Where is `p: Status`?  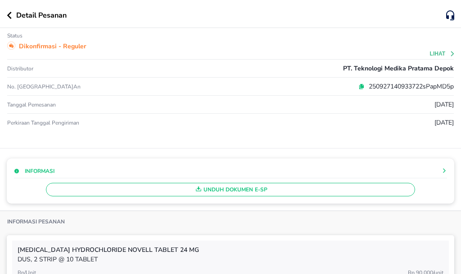 p: Status is located at coordinates (15, 36).